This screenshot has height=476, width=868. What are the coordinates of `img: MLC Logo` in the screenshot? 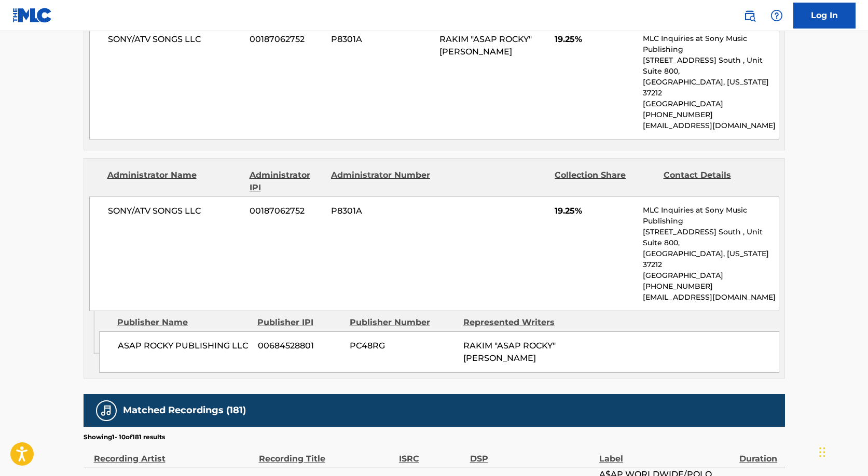 It's located at (32, 15).